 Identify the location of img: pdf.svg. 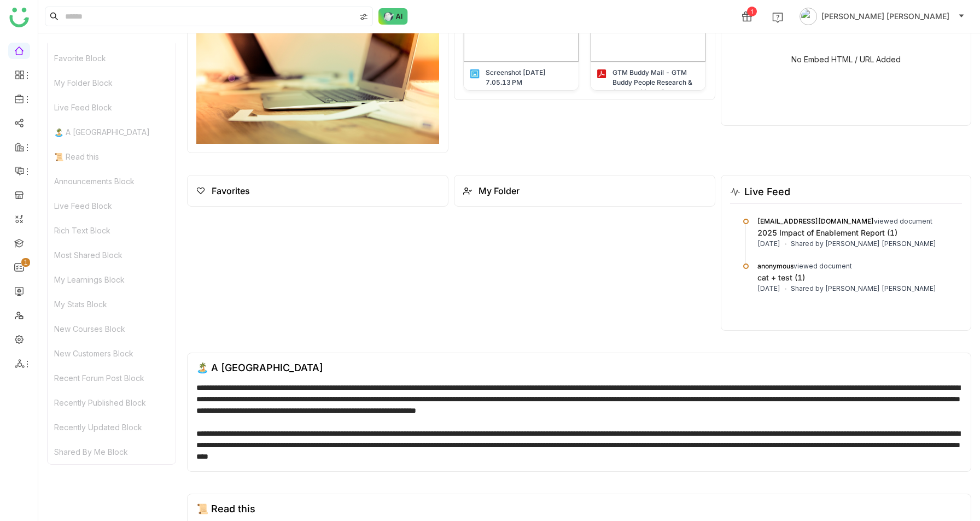
(601, 74).